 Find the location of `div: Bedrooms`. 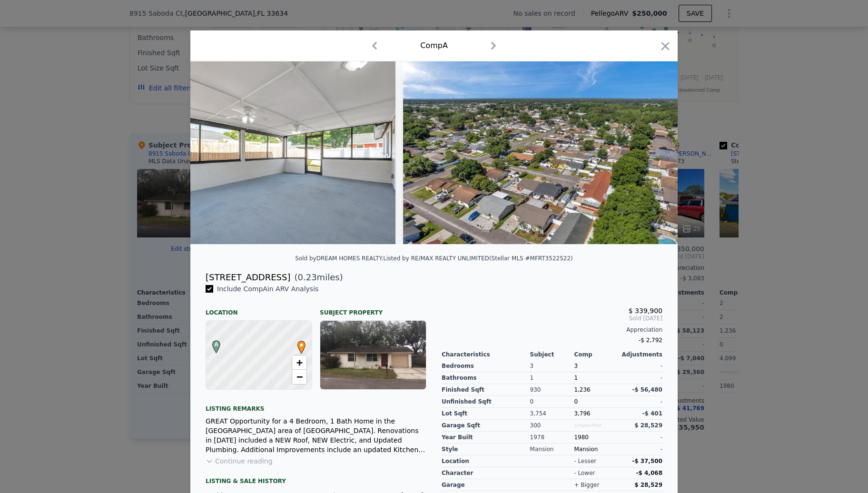

div: Bedrooms is located at coordinates (486, 365).